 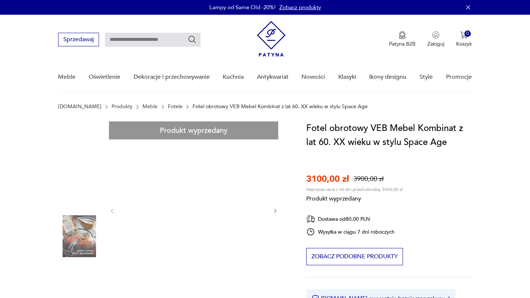 What do you see at coordinates (354, 189) in the screenshot?
I see `p: Najniższa cena z 30 dni przed obniżką: 3900,00 zł` at bounding box center [354, 189].